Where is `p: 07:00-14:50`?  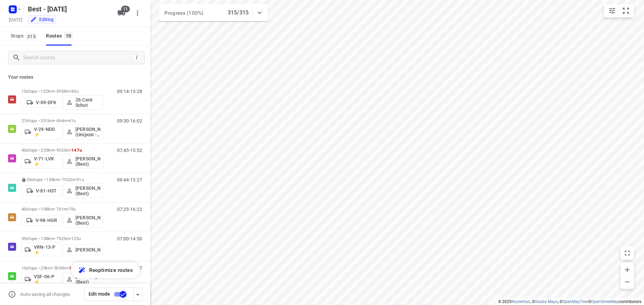 p: 07:00-14:50 is located at coordinates (130, 239).